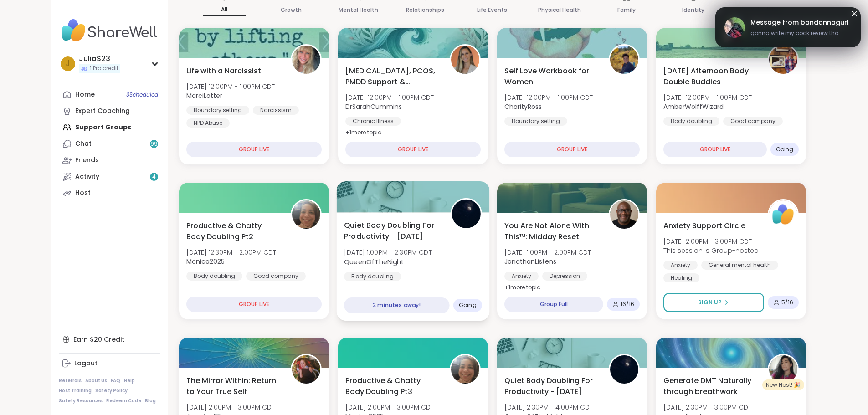 Image resolution: width=868 pixels, height=415 pixels. I want to click on a: About Us, so click(96, 380).